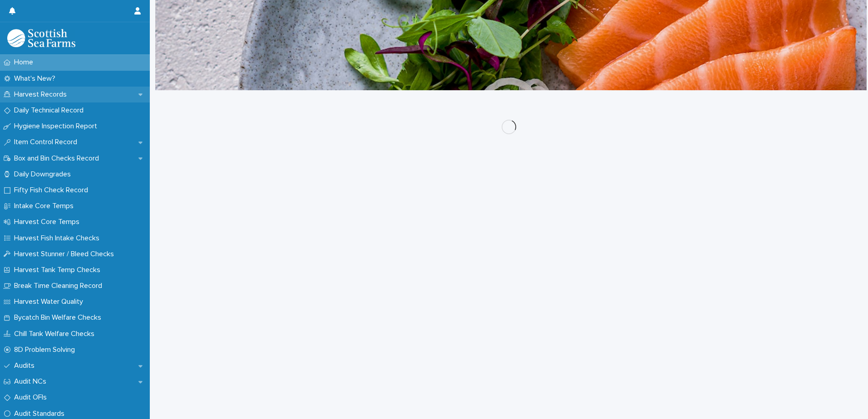 The width and height of the screenshot is (868, 419). I want to click on p: Bycatch Bin Welfare Checks, so click(59, 318).